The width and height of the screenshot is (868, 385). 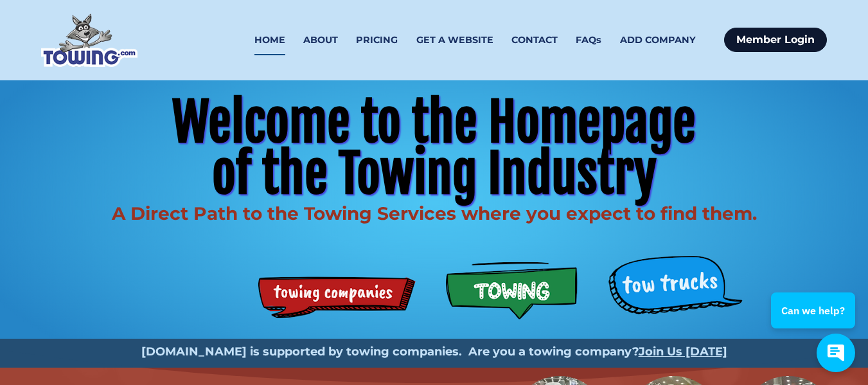 What do you see at coordinates (433, 122) in the screenshot?
I see `span: Welcome to the Homepage` at bounding box center [433, 122].